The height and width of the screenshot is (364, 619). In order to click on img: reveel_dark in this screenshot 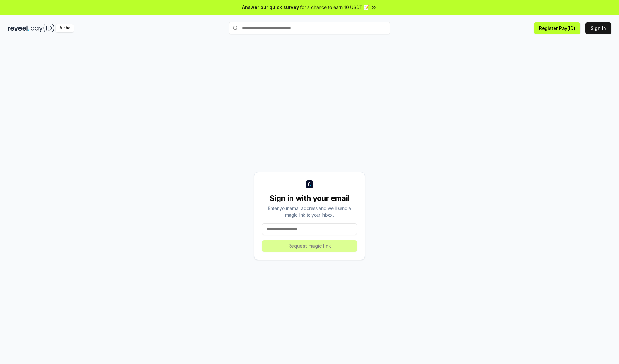, I will do `click(18, 28)`.